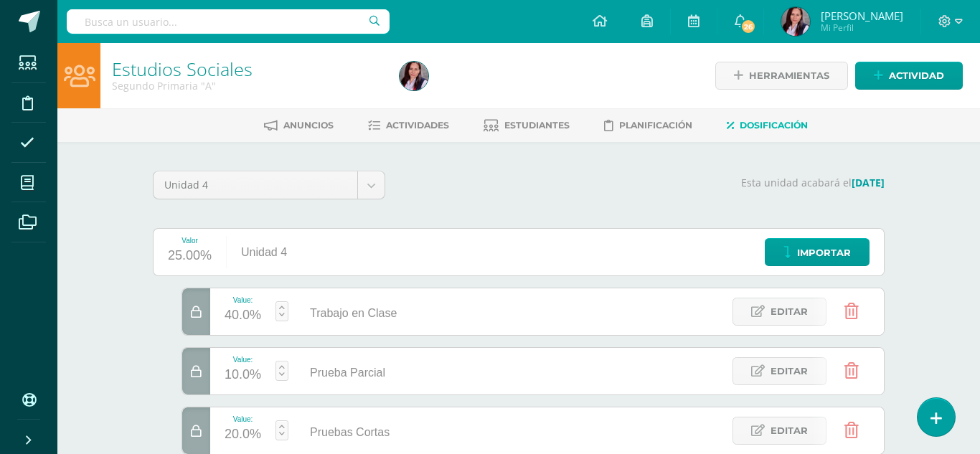 The height and width of the screenshot is (454, 980). Describe the element at coordinates (299, 125) in the screenshot. I see `a: Anuncios` at that location.